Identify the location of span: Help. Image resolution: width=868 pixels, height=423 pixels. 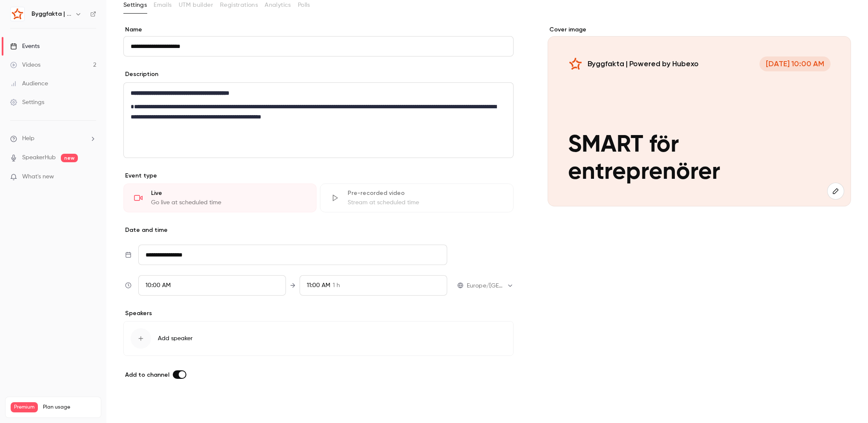
(28, 139).